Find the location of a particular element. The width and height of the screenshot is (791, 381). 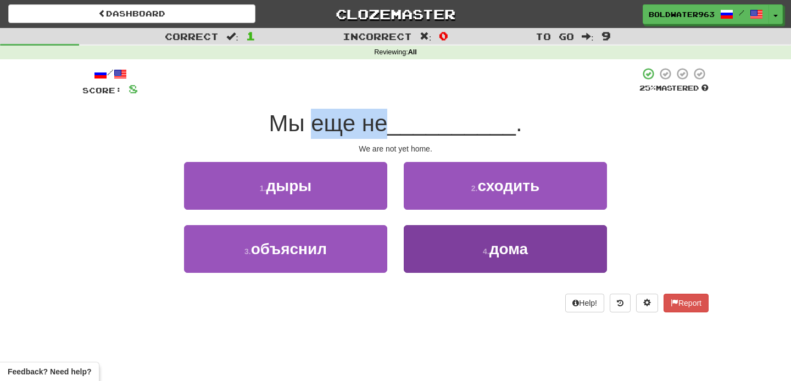

button: Round history (alt+y) is located at coordinates (620, 303).